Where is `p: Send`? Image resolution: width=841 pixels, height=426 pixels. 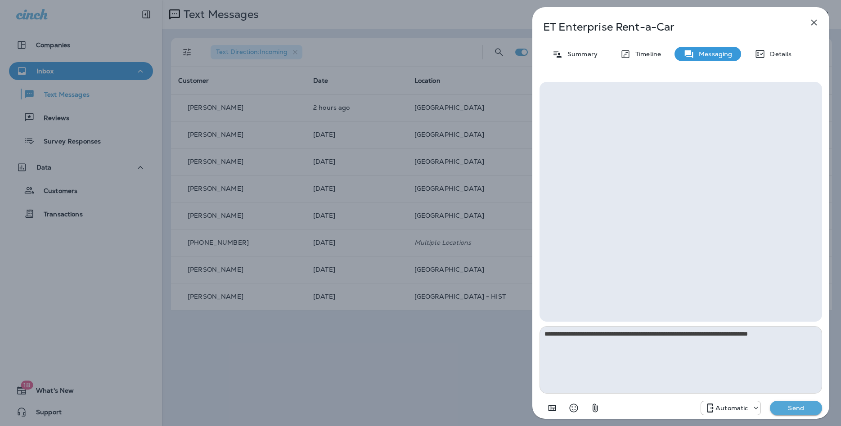
p: Send is located at coordinates (796, 408).